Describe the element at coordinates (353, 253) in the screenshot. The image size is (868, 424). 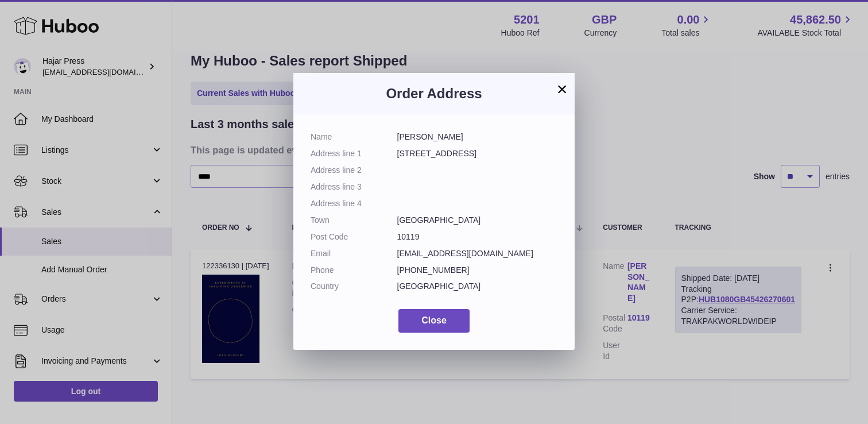
I see `dt: Email` at that location.